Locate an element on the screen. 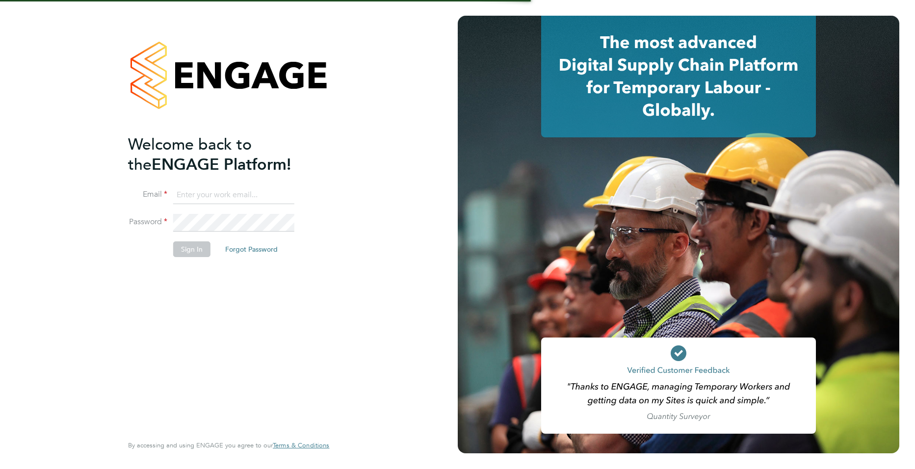 Image resolution: width=915 pixels, height=469 pixels. button: Forgot Password is located at coordinates (251, 249).